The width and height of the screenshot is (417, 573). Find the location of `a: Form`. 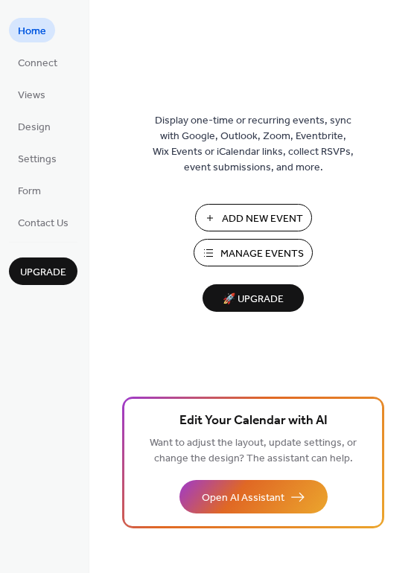

a: Form is located at coordinates (29, 190).